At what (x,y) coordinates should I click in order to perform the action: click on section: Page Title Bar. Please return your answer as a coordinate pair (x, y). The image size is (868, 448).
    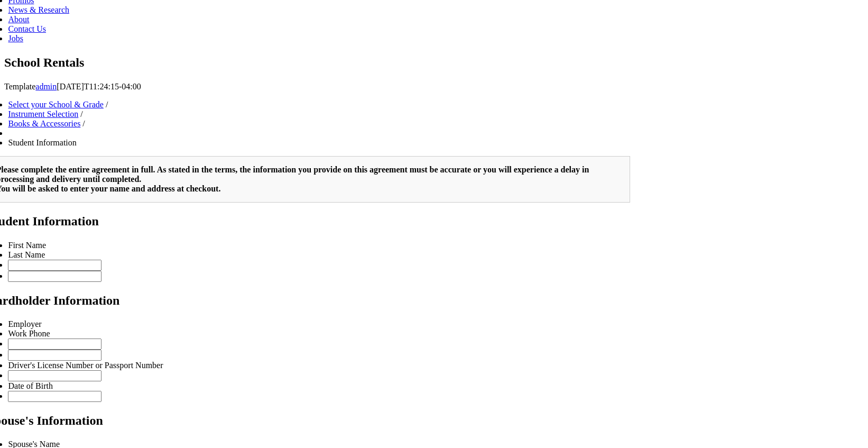
    Looking at the image, I should click on (434, 63).